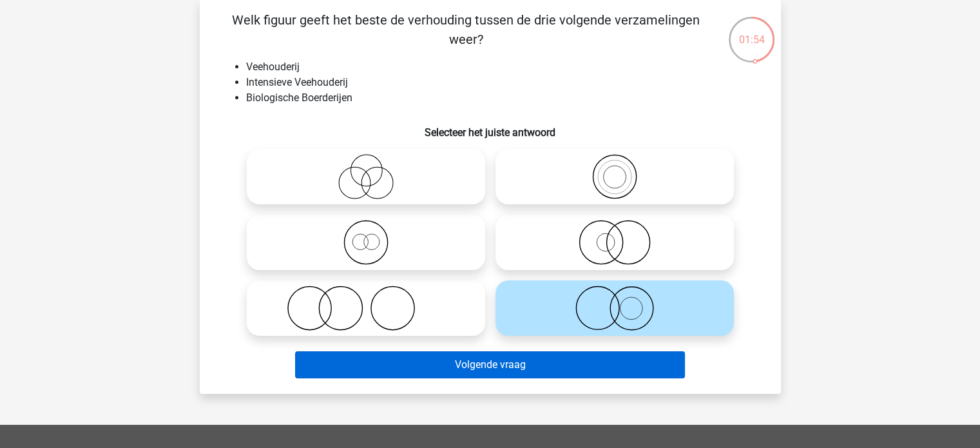 The image size is (980, 448). What do you see at coordinates (503, 83) in the screenshot?
I see `li: Intensieve Veehouderij` at bounding box center [503, 83].